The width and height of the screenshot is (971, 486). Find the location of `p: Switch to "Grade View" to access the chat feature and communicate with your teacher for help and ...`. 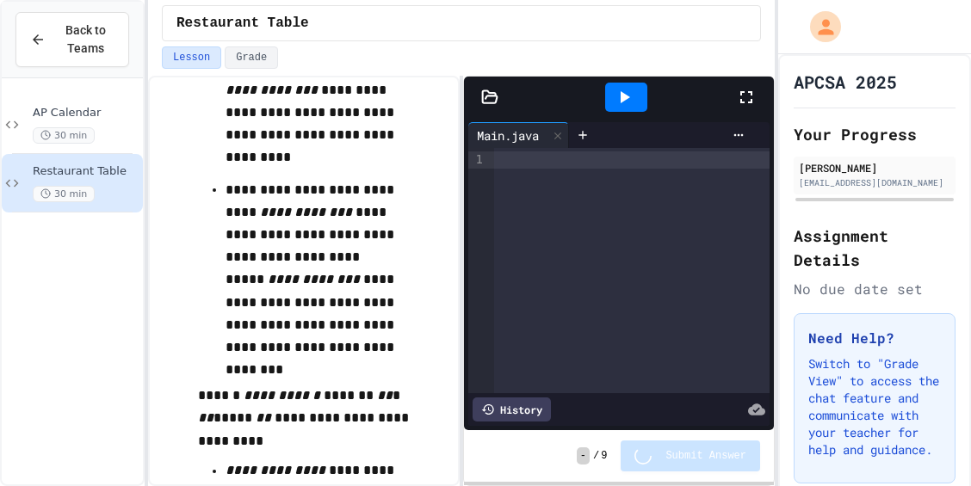

p: Switch to "Grade View" to access the chat feature and communicate with your teacher for help and ... is located at coordinates (874, 407).